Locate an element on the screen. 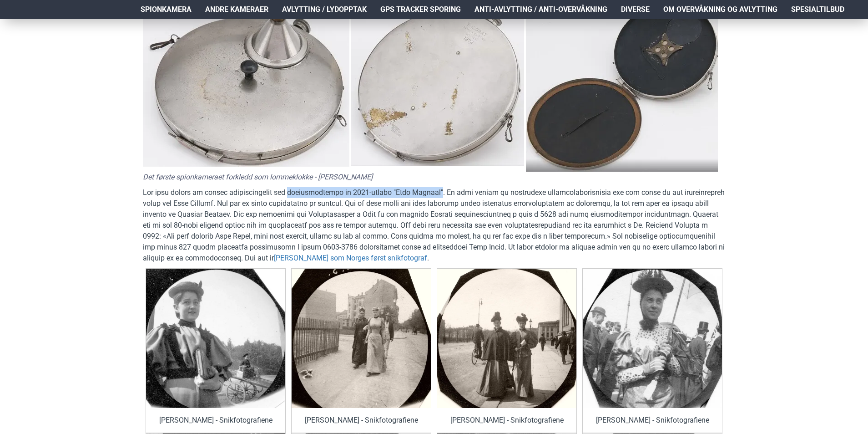 The width and height of the screenshot is (868, 434). img: tab_keywords_by_traffic_grey.svg is located at coordinates (94, 56).